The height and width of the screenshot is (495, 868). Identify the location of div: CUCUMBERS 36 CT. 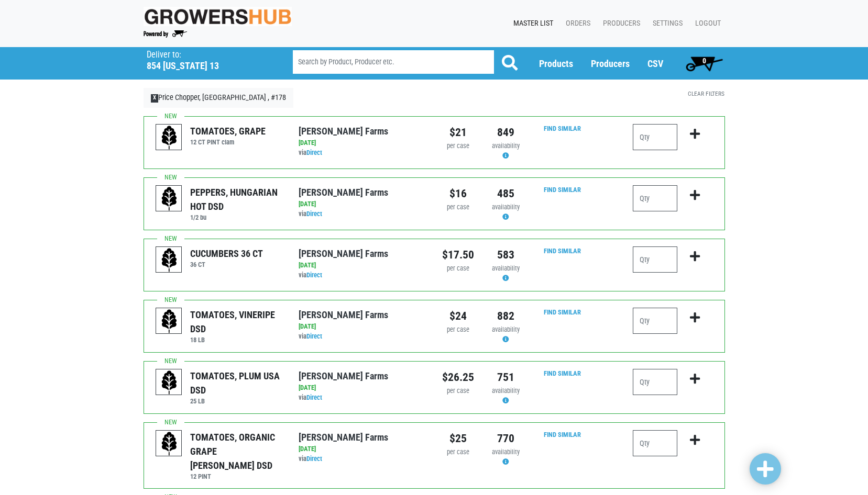
(226, 253).